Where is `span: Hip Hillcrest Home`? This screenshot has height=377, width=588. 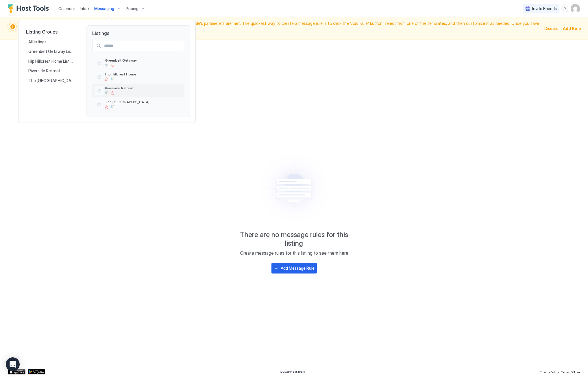 span: Hip Hillcrest Home is located at coordinates (143, 74).